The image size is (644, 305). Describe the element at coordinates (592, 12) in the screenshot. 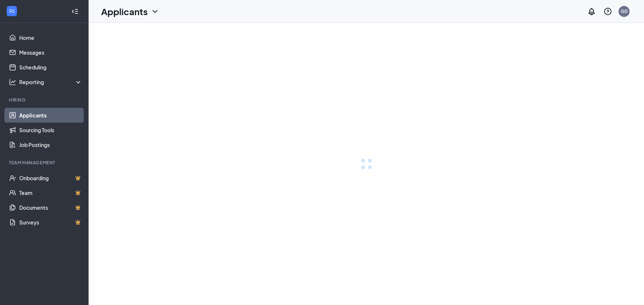

I see `svg: Notifications` at that location.